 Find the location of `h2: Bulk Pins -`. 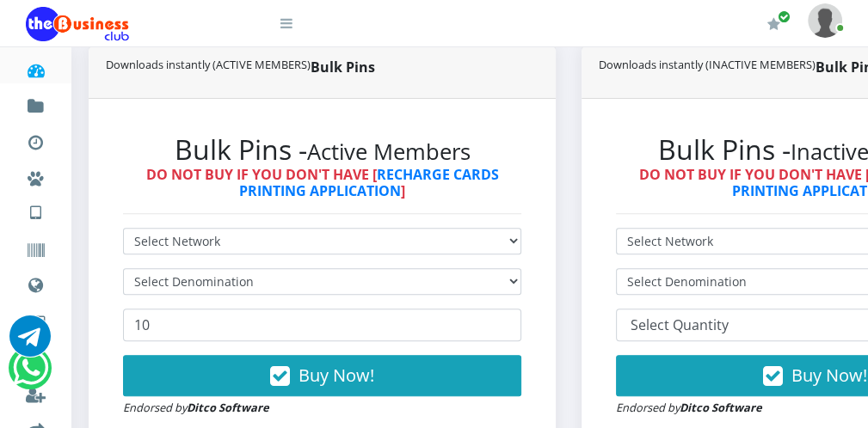

h2: Bulk Pins - is located at coordinates (322, 150).